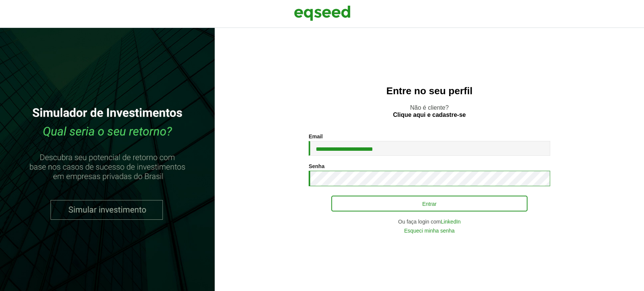 The width and height of the screenshot is (644, 291). What do you see at coordinates (317, 166) in the screenshot?
I see `label: Senha` at bounding box center [317, 166].